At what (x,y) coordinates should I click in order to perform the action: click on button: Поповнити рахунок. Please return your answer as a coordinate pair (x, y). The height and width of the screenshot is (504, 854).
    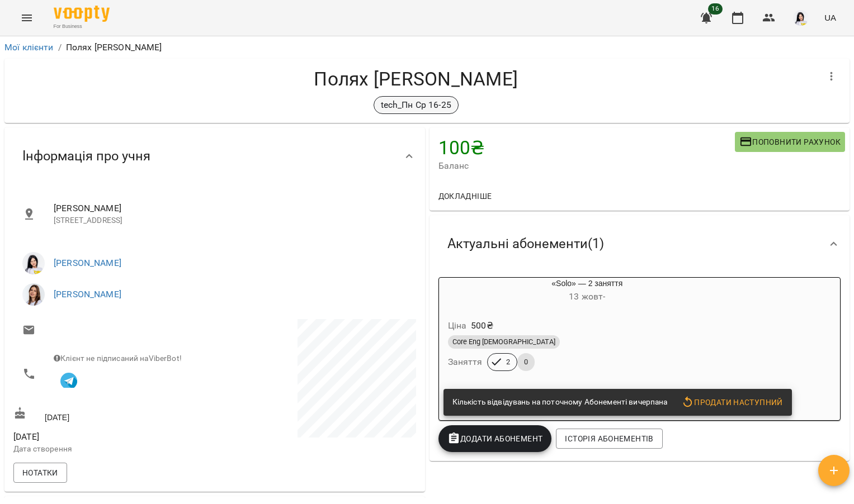
    Looking at the image, I should click on (790, 142).